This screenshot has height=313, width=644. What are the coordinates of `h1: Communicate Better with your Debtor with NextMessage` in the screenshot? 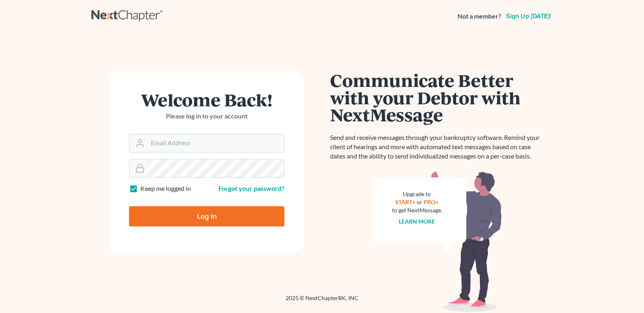 It's located at (437, 97).